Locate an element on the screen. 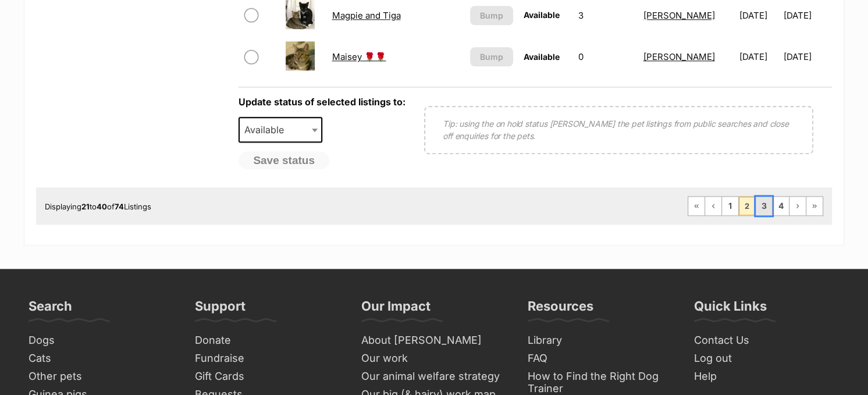 Image resolution: width=868 pixels, height=395 pixels. a: First page is located at coordinates (696, 206).